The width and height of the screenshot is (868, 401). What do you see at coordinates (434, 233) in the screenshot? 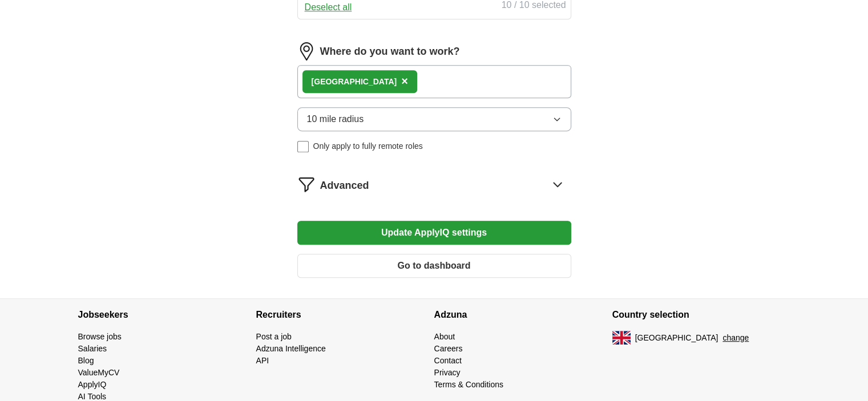
I see `button: Update ApplyIQ settings` at bounding box center [434, 233].